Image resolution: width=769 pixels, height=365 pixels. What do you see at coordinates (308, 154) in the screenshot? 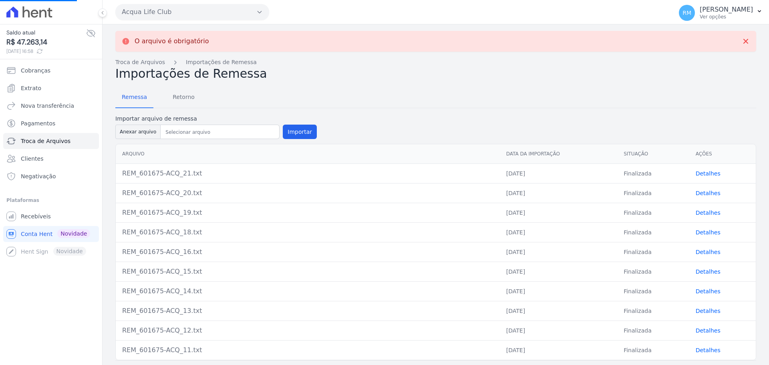
I see `th: Arquivo` at bounding box center [308, 154].